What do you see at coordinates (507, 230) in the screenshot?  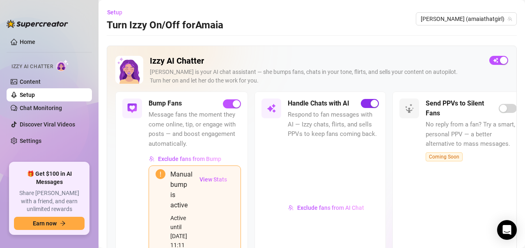 I see `div: Open Intercom Messenger` at bounding box center [507, 230].